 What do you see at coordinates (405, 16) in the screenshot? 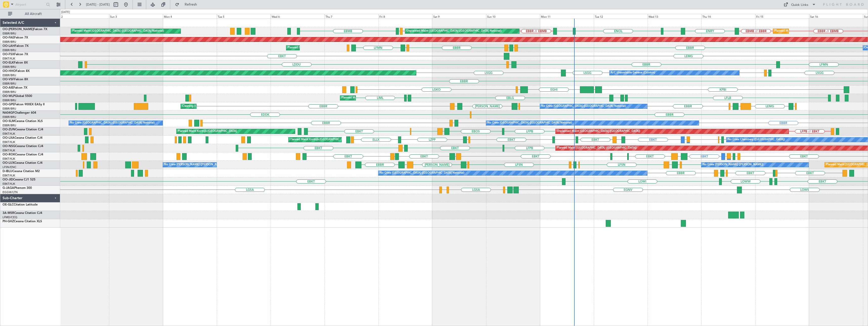
I see `div: Fri 8` at bounding box center [405, 16].